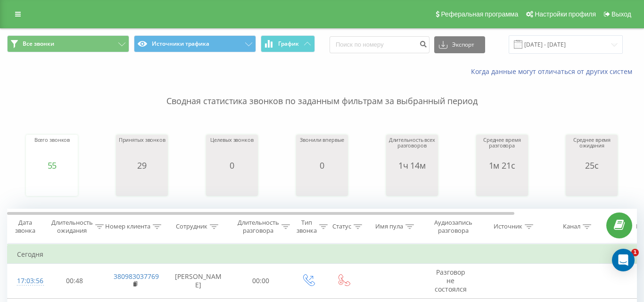  I want to click on div: 1ч 14м, so click(412, 166).